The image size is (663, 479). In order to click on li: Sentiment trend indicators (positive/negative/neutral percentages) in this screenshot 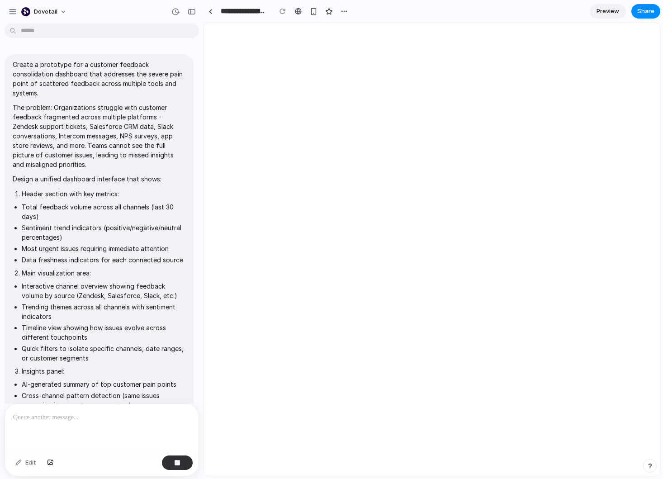, I will do `click(104, 233)`.